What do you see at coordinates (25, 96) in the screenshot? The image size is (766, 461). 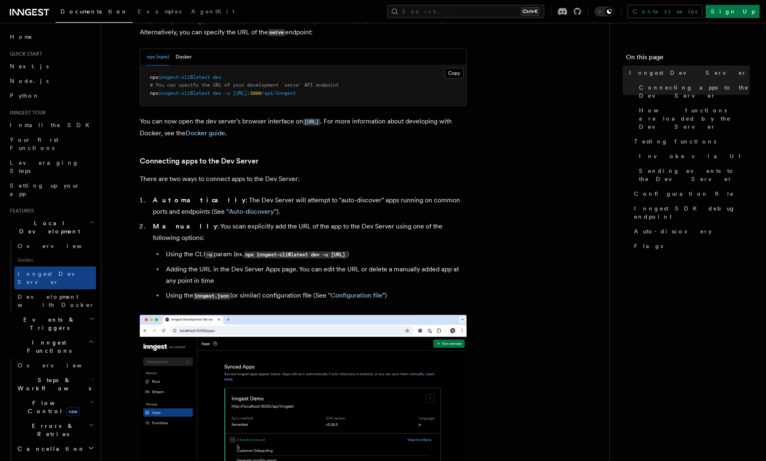 I see `span: Python` at bounding box center [25, 96].